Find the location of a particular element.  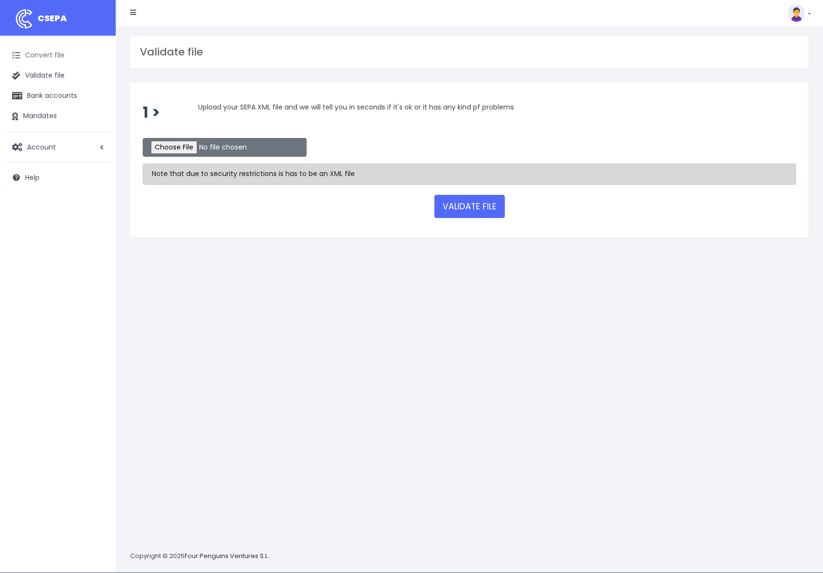

span: 1 > is located at coordinates (151, 112).